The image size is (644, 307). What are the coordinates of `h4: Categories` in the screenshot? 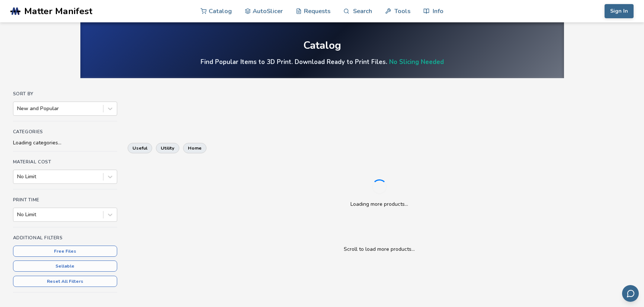 It's located at (65, 132).